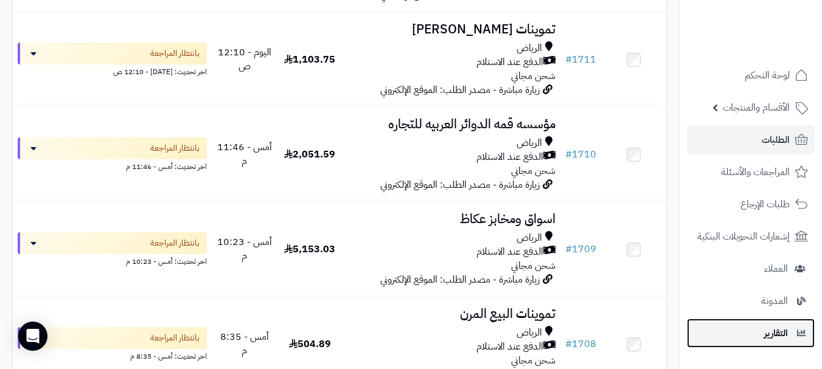  I want to click on a: المراجعات والأسئلة, so click(751, 172).